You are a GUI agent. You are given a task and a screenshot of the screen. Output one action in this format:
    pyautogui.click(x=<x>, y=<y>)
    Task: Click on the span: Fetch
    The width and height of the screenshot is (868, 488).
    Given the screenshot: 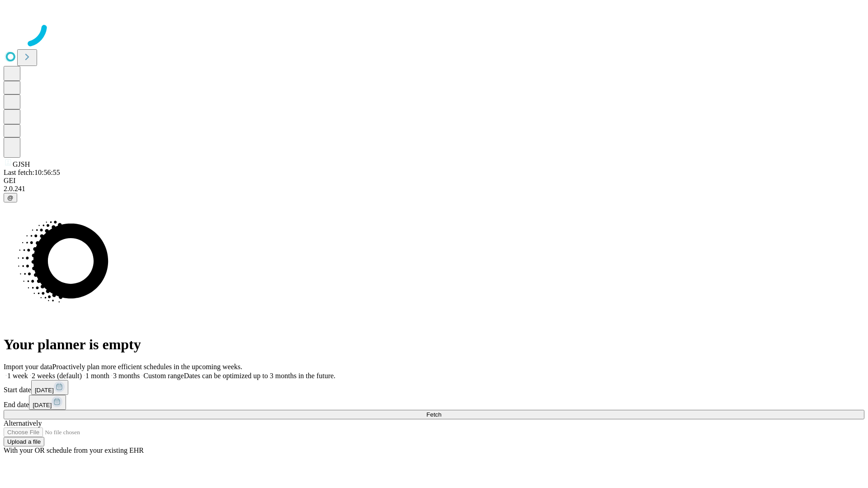 What is the action you would take?
    pyautogui.click(x=434, y=414)
    